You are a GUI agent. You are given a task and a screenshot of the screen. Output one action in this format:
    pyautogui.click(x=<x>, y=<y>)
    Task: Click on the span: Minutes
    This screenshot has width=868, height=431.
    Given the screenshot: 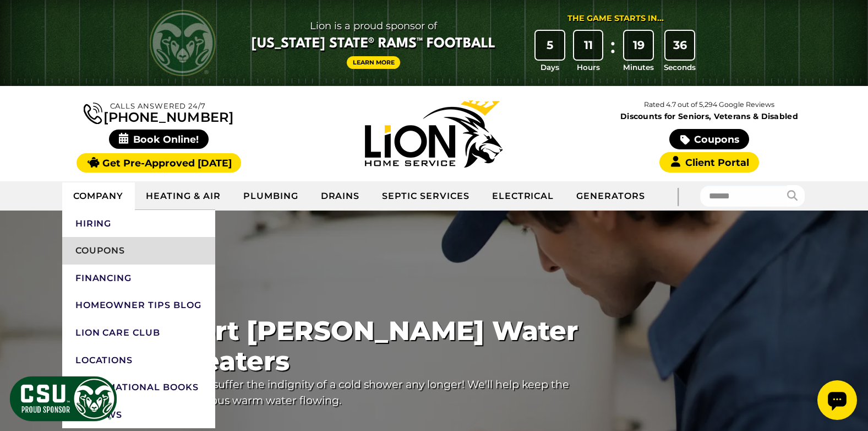 What is the action you would take?
    pyautogui.click(x=639, y=67)
    